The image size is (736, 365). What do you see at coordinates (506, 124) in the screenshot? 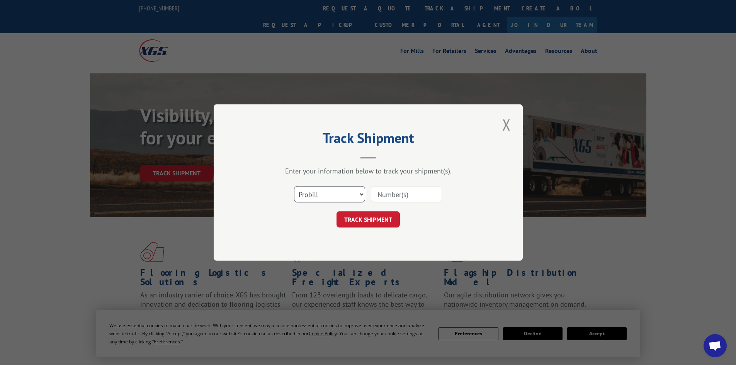
I see `button: Close modal` at bounding box center [506, 124].